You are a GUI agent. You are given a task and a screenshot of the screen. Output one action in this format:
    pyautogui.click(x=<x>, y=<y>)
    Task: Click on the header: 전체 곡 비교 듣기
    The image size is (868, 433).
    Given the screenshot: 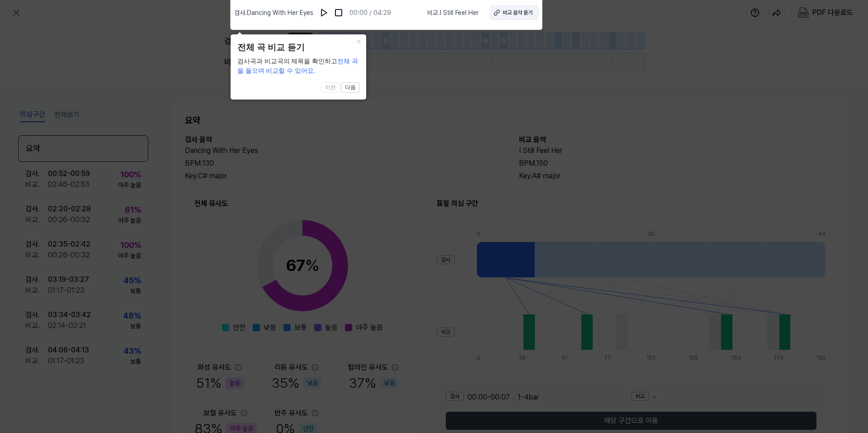 What is the action you would take?
    pyautogui.click(x=298, y=47)
    